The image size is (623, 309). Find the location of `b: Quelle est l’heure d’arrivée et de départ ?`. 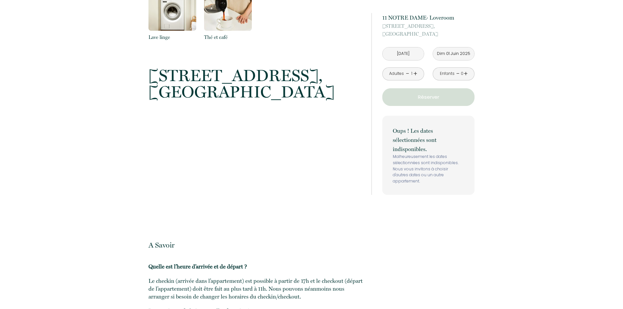

b: Quelle est l’heure d’arrivée et de départ ? is located at coordinates (198, 267).